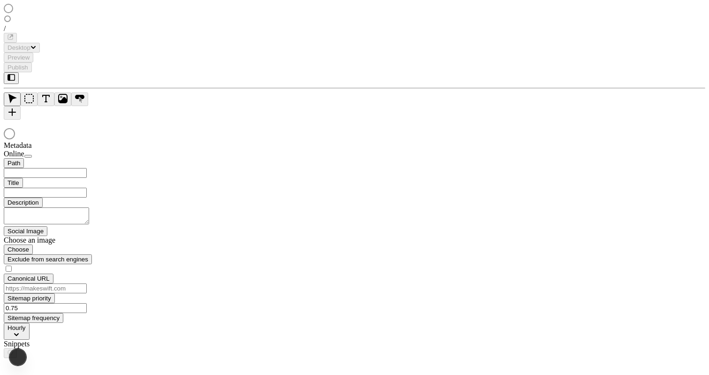  I want to click on button: Choose, so click(18, 249).